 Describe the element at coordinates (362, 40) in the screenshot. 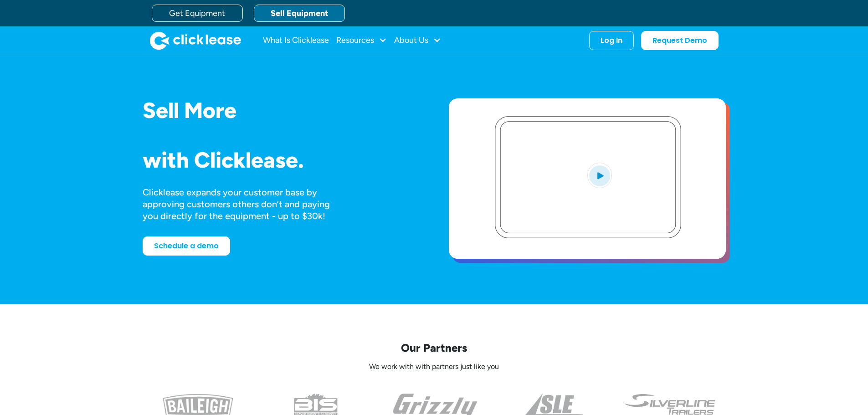

I see `div: Resources` at that location.